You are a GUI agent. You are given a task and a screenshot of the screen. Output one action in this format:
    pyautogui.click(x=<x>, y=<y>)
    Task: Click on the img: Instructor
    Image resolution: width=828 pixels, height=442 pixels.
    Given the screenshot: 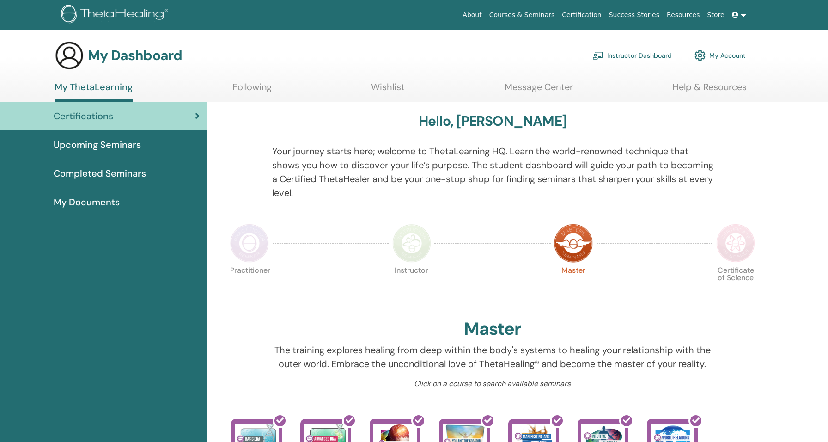 What is the action you would take?
    pyautogui.click(x=412, y=243)
    